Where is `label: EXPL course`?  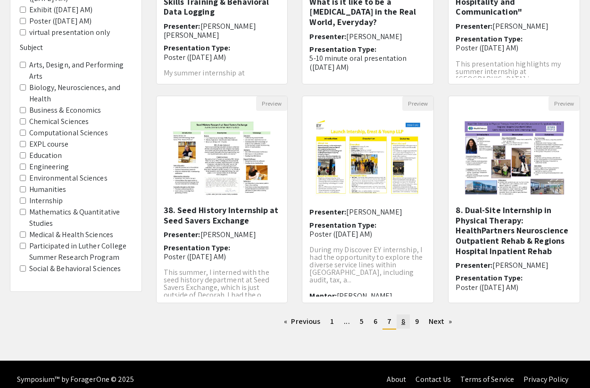 label: EXPL course is located at coordinates (49, 144).